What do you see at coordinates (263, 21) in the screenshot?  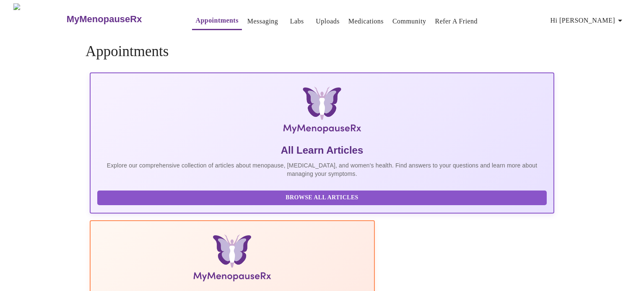 I see `button: Messaging` at bounding box center [263, 21].